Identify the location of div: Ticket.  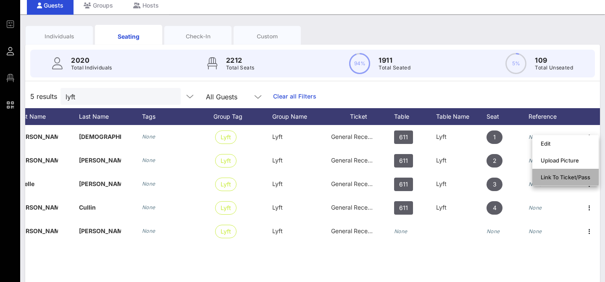
(363, 116).